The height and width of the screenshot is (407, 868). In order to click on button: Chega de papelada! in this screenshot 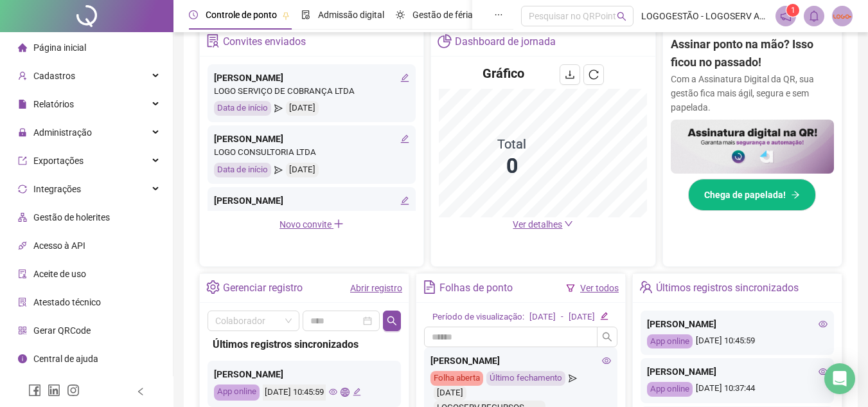, I will do `click(752, 194)`.